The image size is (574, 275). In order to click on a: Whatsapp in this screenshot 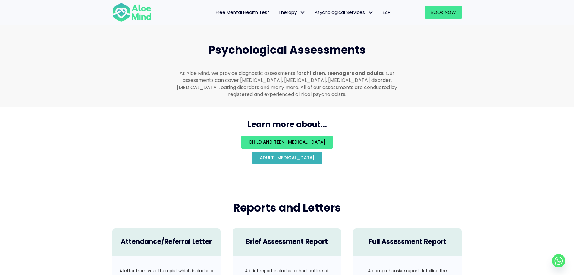, I will do `click(559, 260)`.